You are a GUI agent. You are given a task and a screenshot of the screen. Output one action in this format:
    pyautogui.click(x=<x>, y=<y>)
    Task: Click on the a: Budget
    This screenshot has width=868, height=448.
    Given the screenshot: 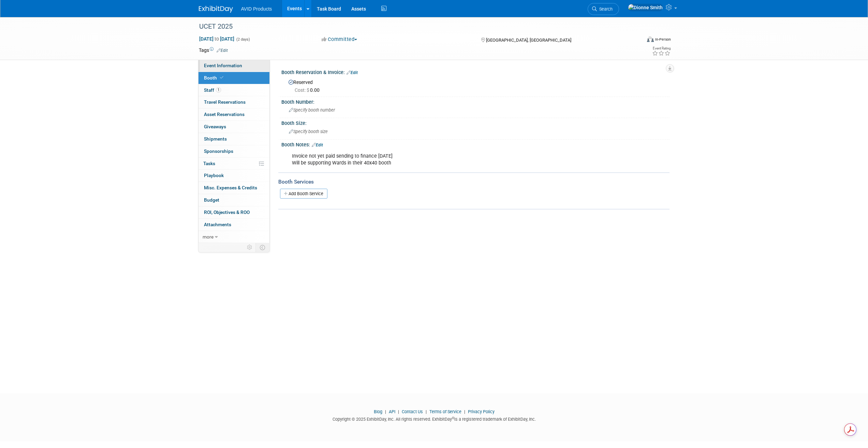 What is the action you would take?
    pyautogui.click(x=234, y=200)
    